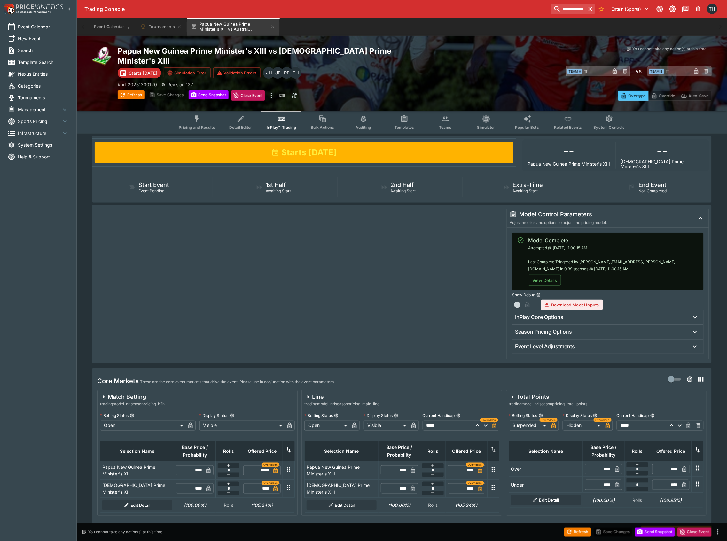 The width and height of the screenshot is (727, 541). I want to click on span: Detail Editor, so click(240, 127).